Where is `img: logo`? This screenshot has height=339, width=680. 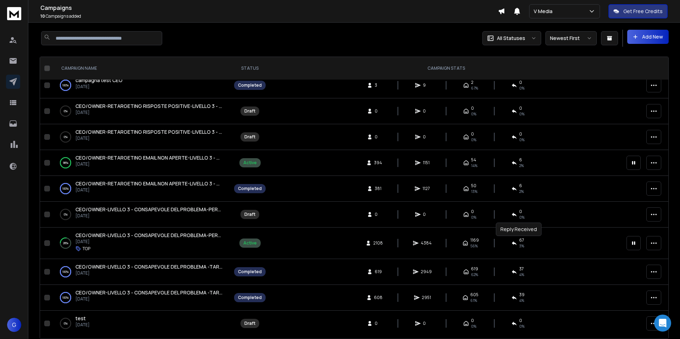
img: logo is located at coordinates (14, 13).